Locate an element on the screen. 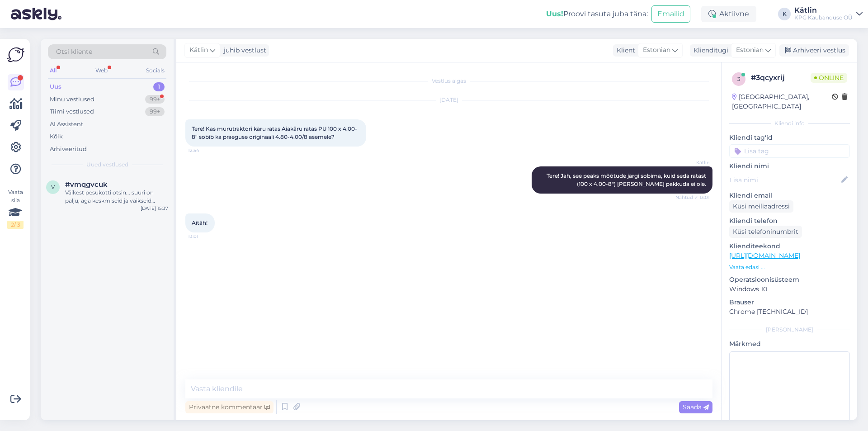  span: Uued vestlused is located at coordinates (107, 165).